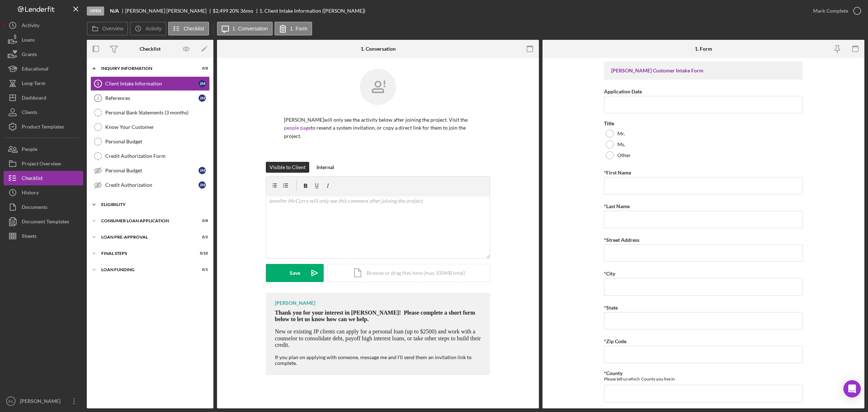  Describe the element at coordinates (44, 83) in the screenshot. I see `a: Long-Term` at that location.